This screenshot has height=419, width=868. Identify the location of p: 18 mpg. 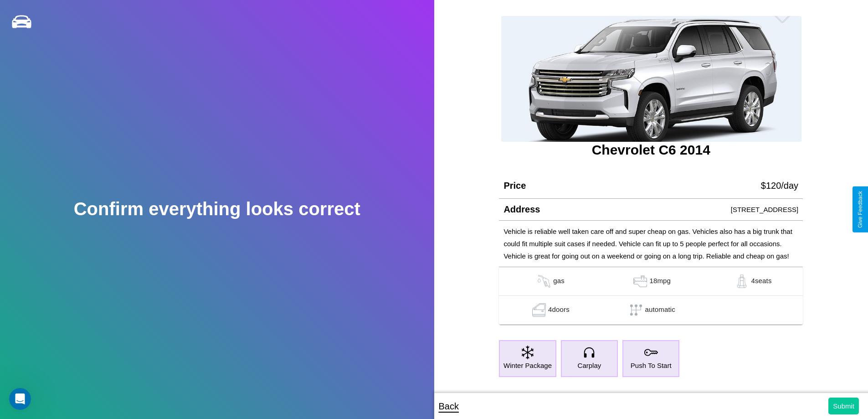
(660, 281).